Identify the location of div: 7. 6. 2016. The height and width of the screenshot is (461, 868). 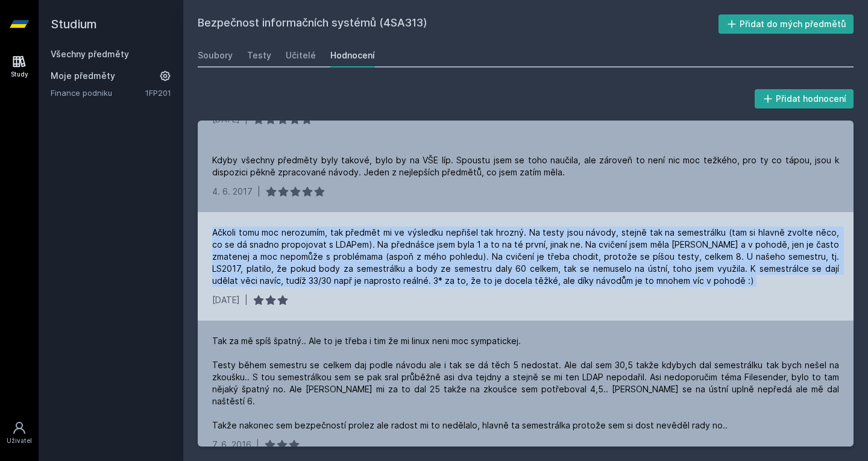
(231, 445).